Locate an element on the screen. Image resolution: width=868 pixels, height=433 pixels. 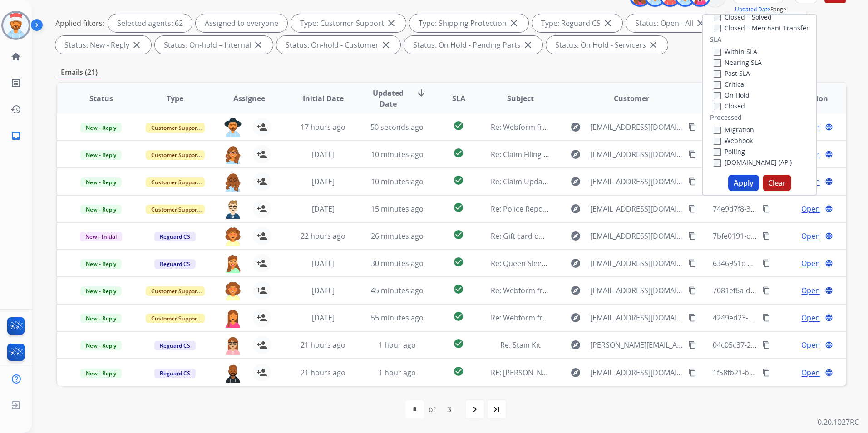
span: Range is located at coordinates (761, 9).